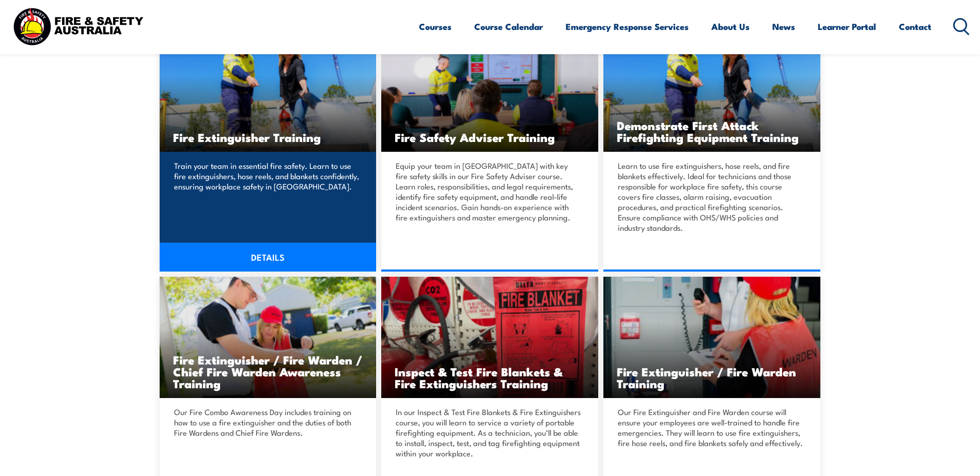 Image resolution: width=980 pixels, height=476 pixels. Describe the element at coordinates (711, 427) in the screenshot. I see `p: Our Fire Extinguisher and Fire Warden course will ensure your employees are well-trained to handl...` at that location.